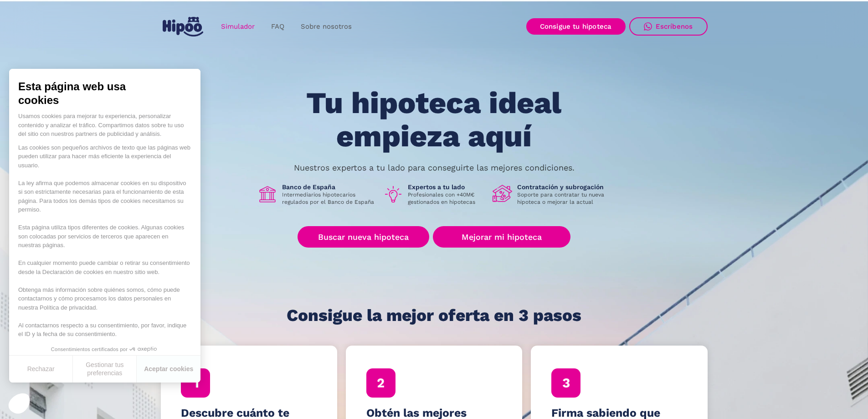  I want to click on h1: Banco de España, so click(329, 187).